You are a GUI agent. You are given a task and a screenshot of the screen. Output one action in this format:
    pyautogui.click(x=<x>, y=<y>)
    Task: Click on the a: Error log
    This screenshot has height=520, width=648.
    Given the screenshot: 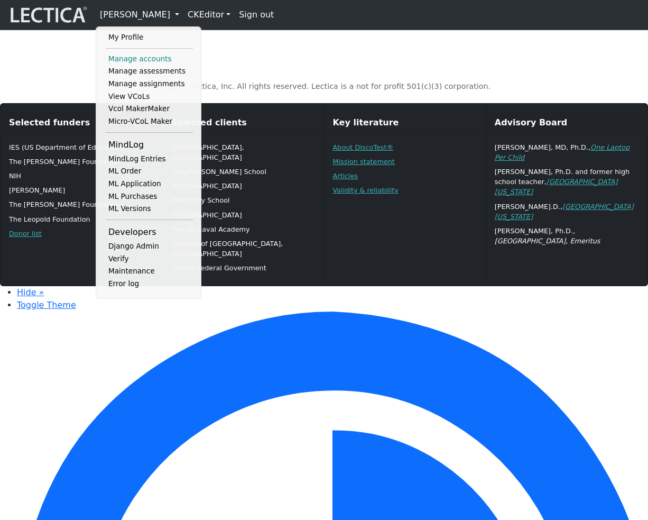 What is the action you would take?
    pyautogui.click(x=149, y=284)
    